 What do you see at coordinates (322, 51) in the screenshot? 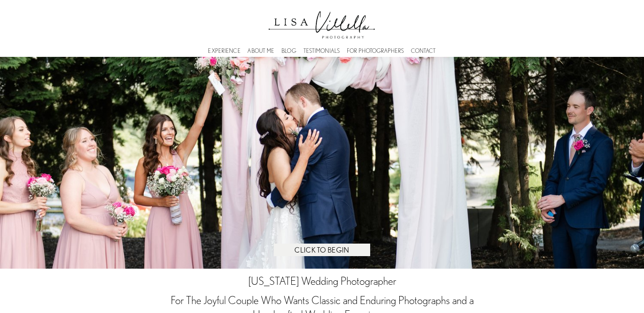
I see `a: TESTIMONIALS` at bounding box center [322, 51].